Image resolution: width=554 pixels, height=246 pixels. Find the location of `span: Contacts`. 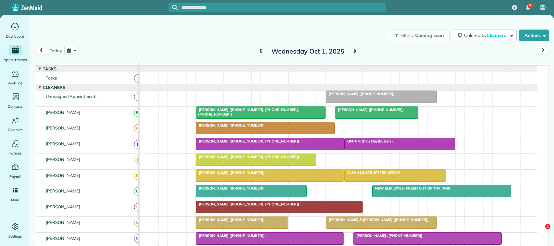

span: Contacts is located at coordinates (15, 107).